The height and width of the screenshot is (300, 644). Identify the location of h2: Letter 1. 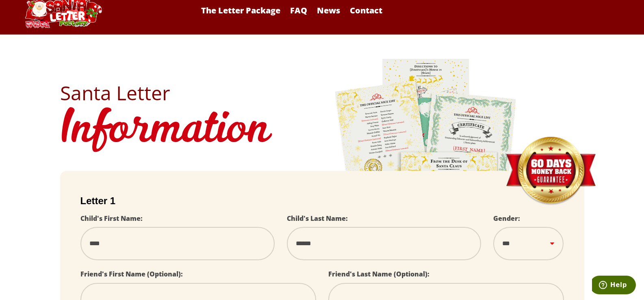
(323, 201).